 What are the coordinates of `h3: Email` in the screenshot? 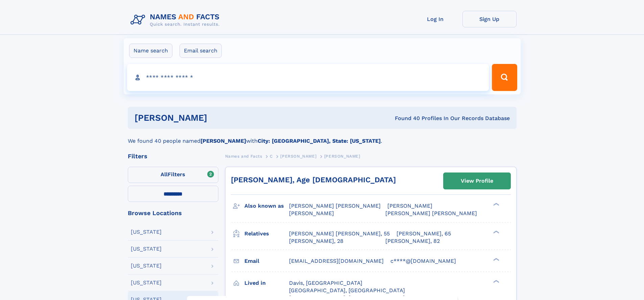 It's located at (267, 261).